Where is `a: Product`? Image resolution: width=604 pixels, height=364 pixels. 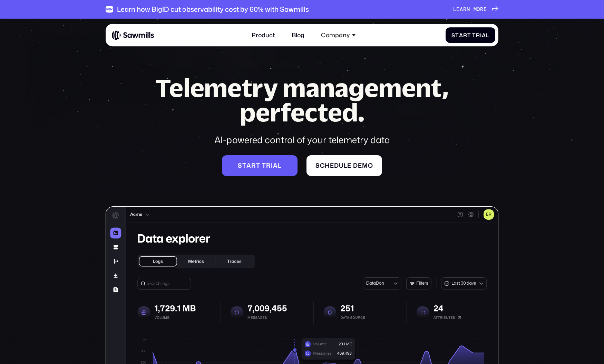 a: Product is located at coordinates (263, 35).